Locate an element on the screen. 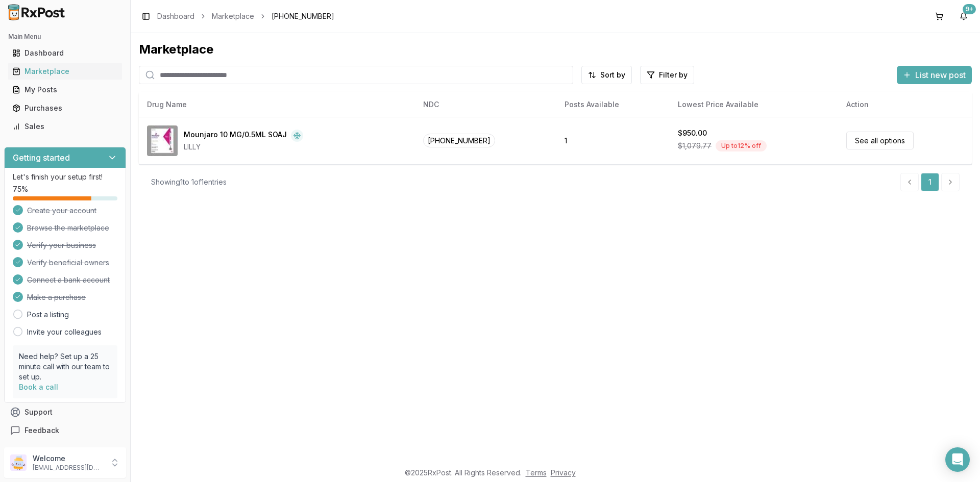  span: Make a purchase is located at coordinates (56, 297).